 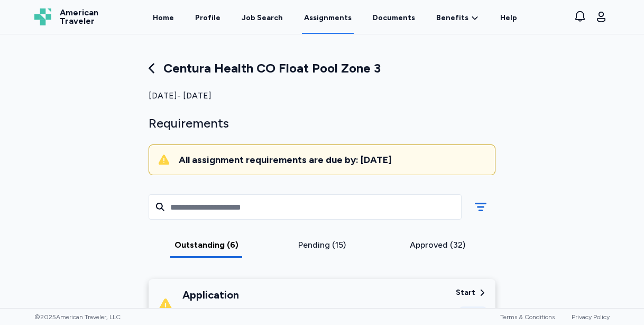 What do you see at coordinates (473, 315) in the screenshot?
I see `div: E-Sign` at bounding box center [473, 315].